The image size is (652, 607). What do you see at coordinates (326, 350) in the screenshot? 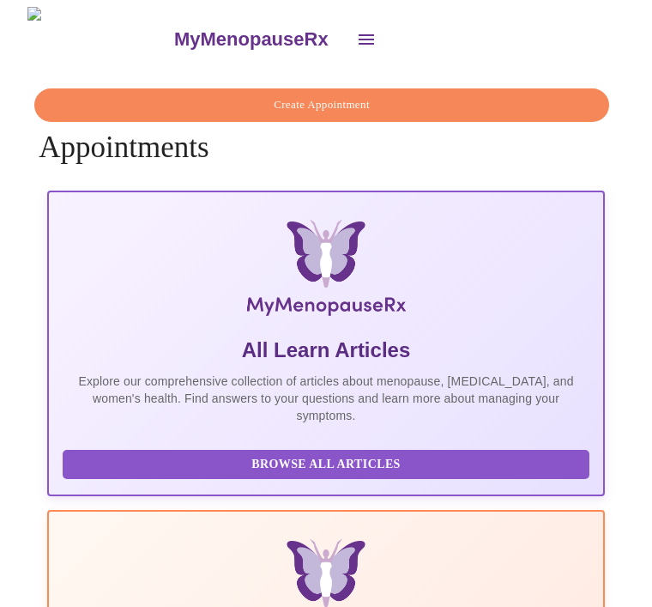
I see `h5: All Learn Articles` at bounding box center [326, 350].